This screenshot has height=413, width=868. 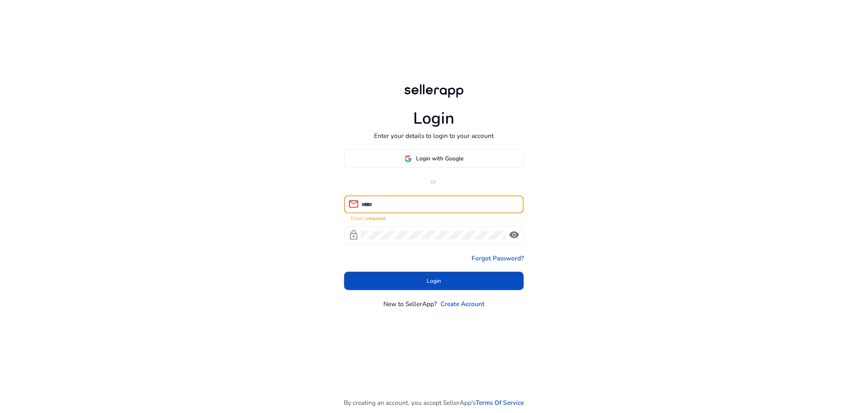 I want to click on a: Terms Of Service, so click(x=500, y=403).